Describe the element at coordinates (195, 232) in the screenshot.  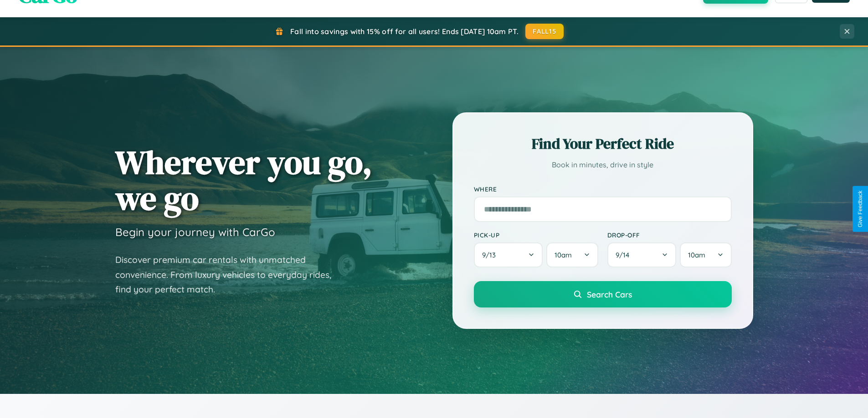
I see `h3: Begin your journey with CarGo` at that location.